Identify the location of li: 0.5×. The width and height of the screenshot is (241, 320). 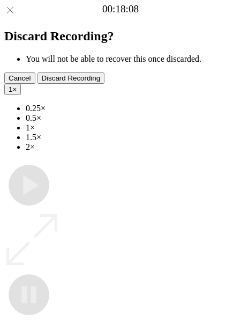
(131, 118).